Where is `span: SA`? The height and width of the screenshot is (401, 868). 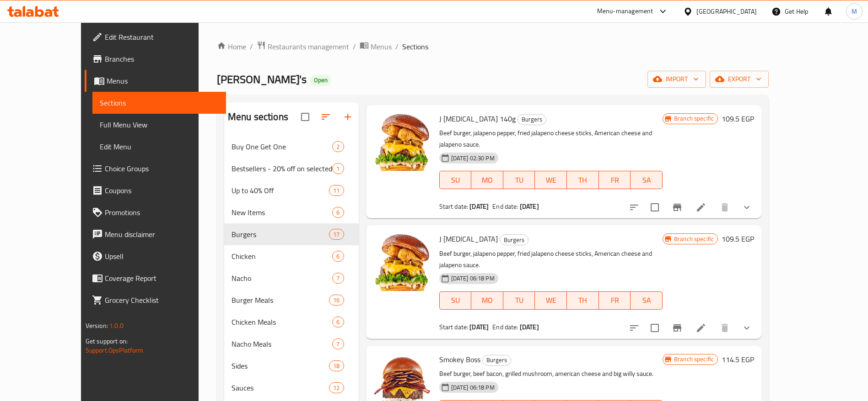 span: SA is located at coordinates (647, 180).